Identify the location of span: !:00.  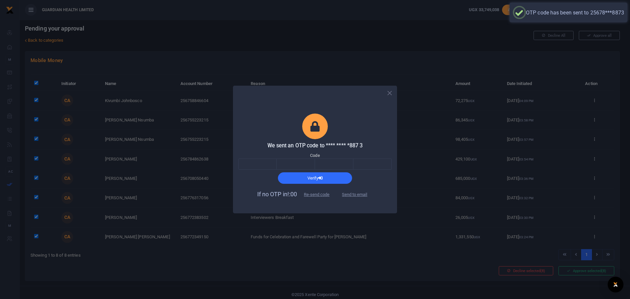
(292, 194).